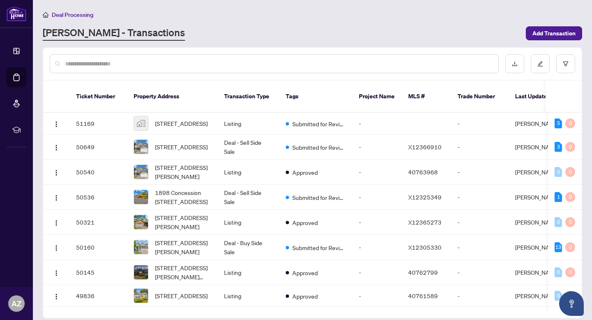 This screenshot has height=320, width=592. I want to click on span: X12366910, so click(424, 147).